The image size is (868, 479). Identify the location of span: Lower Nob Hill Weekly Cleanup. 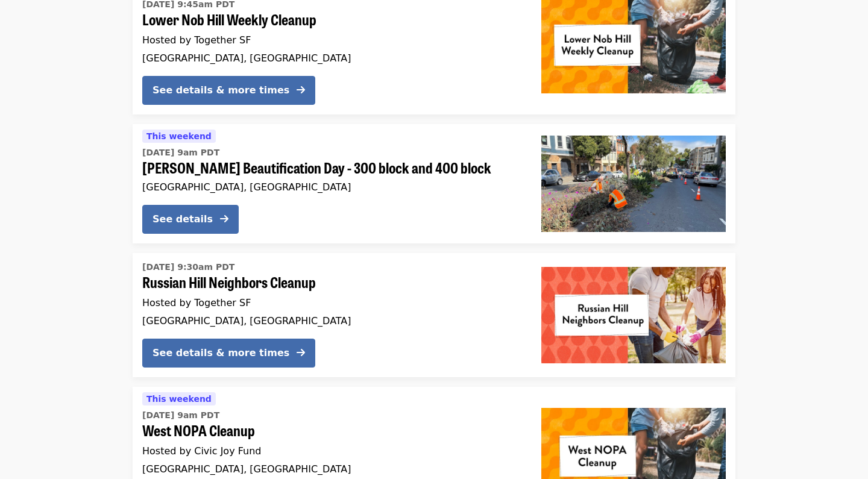
(332, 19).